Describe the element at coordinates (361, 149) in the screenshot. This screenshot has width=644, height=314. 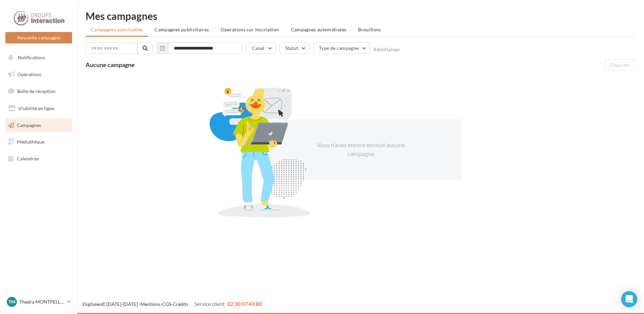
I see `div: Vous n'avez encore envoyé aucune campagne` at that location.